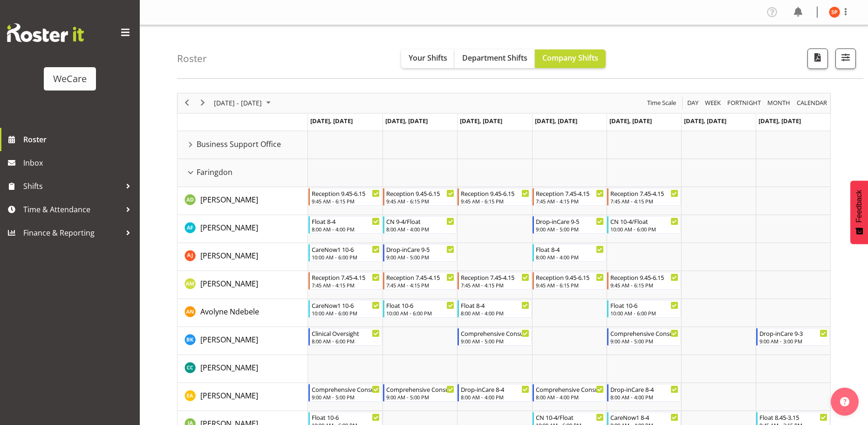 The height and width of the screenshot is (425, 868). Describe the element at coordinates (79, 163) in the screenshot. I see `span: Inbox` at that location.